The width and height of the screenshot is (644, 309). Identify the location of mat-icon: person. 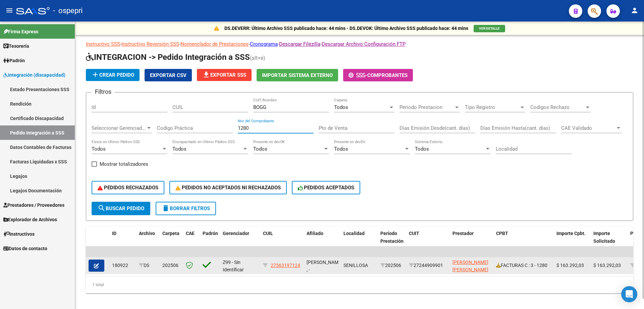
(635, 11).